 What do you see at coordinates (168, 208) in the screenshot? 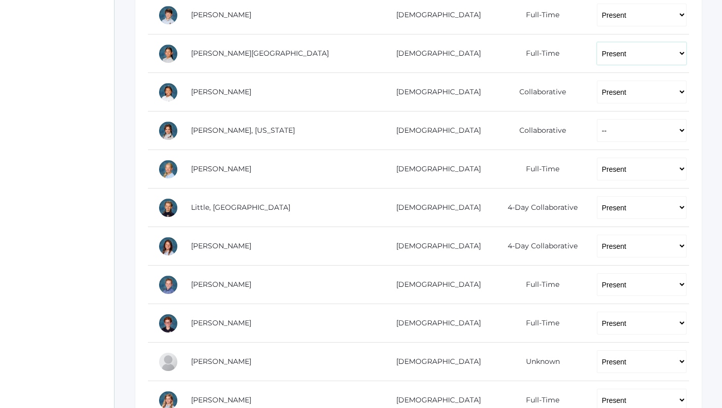
I see `div: Savannah Little` at bounding box center [168, 208].